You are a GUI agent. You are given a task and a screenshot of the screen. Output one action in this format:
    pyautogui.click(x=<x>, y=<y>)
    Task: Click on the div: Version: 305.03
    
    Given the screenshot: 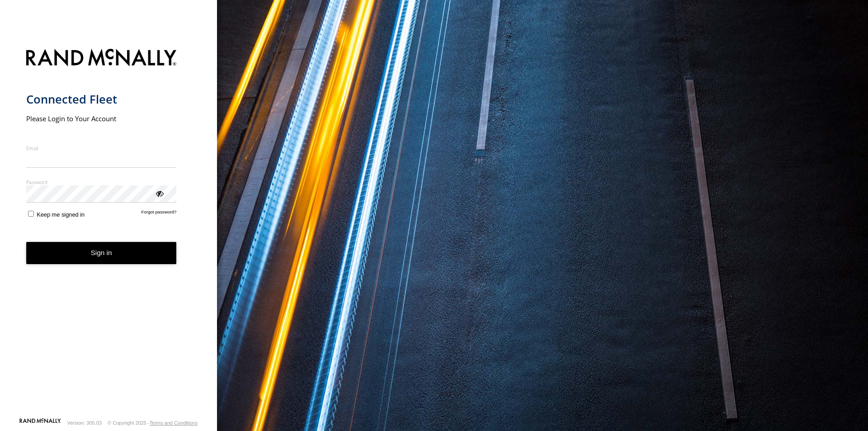 What is the action you would take?
    pyautogui.click(x=84, y=423)
    